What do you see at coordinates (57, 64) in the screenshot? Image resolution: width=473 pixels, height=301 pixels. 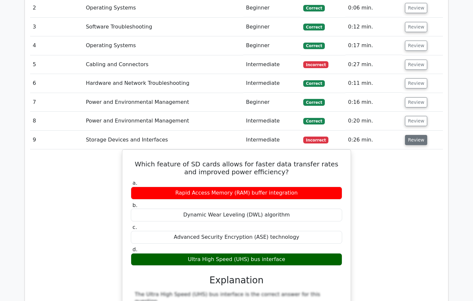 I see `td: 5` at bounding box center [57, 64].